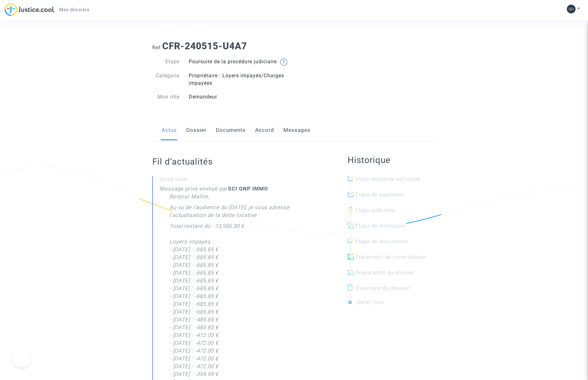 Image resolution: width=588 pixels, height=380 pixels. I want to click on h2: Fil d’actualités, so click(237, 162).